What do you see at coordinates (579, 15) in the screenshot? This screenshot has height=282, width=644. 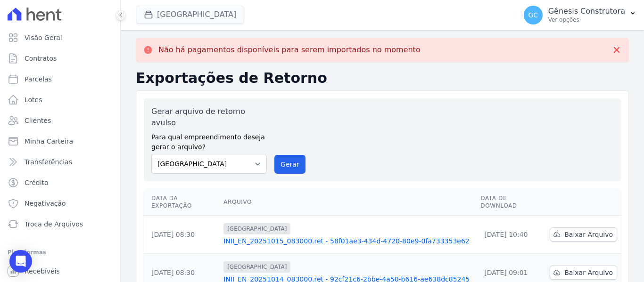 I see `button: GC Gênesis Construtora Ver opções` at bounding box center [579, 15].